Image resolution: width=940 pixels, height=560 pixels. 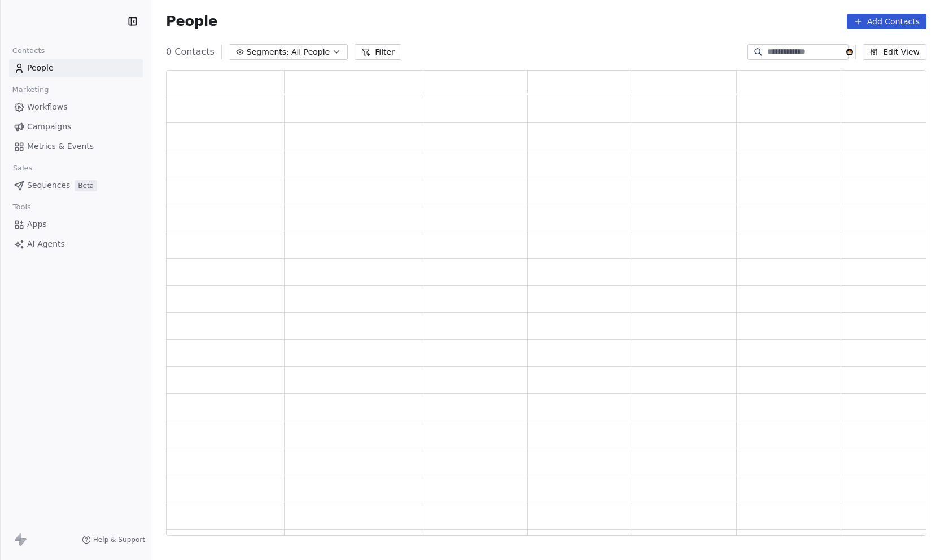 I want to click on span: Help & Support, so click(x=119, y=539).